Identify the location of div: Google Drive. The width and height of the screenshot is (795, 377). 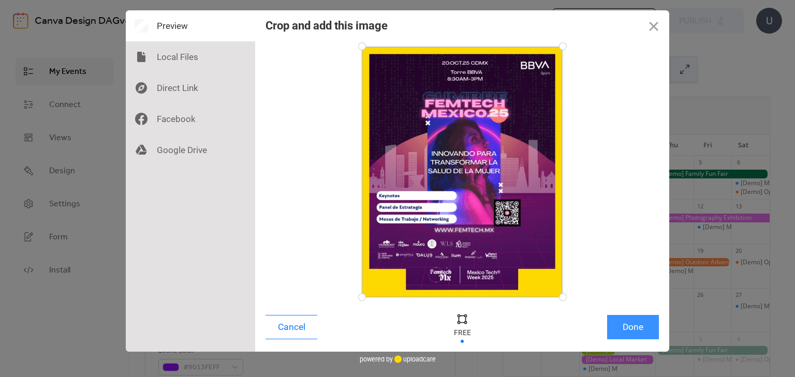
(190, 150).